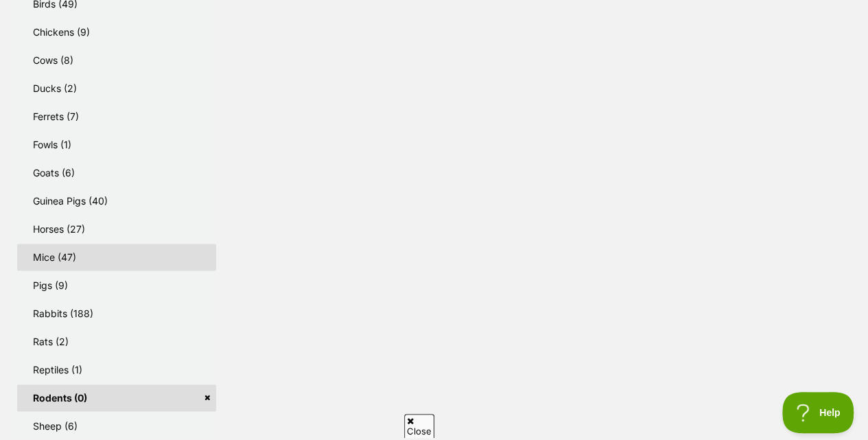 The width and height of the screenshot is (868, 440). I want to click on span: Close, so click(419, 426).